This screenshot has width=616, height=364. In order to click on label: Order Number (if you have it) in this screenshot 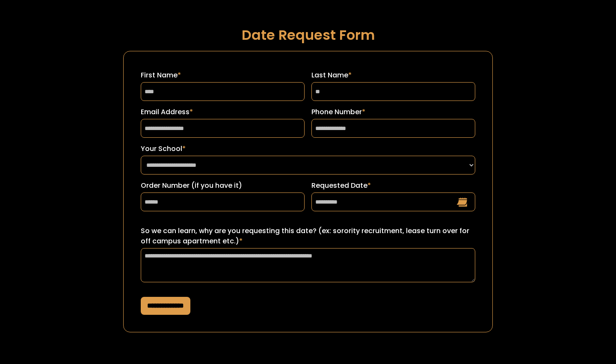, I will do `click(223, 186)`.